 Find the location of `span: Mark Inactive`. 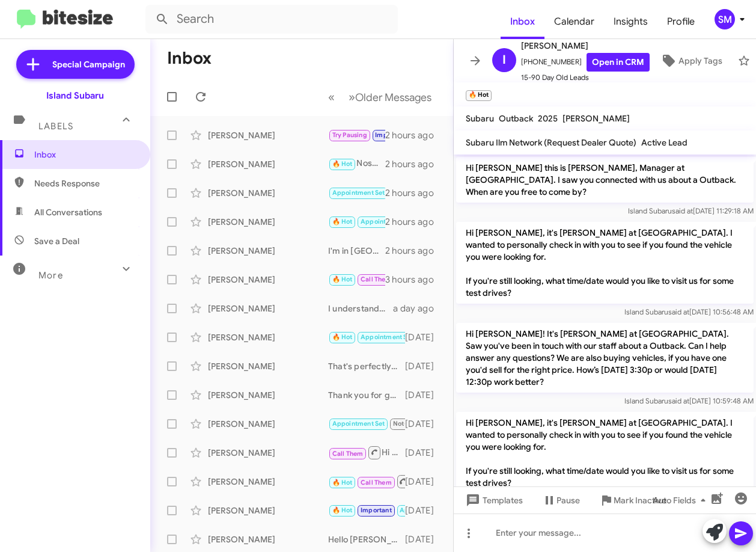

span: Mark Inactive is located at coordinates (640, 500).